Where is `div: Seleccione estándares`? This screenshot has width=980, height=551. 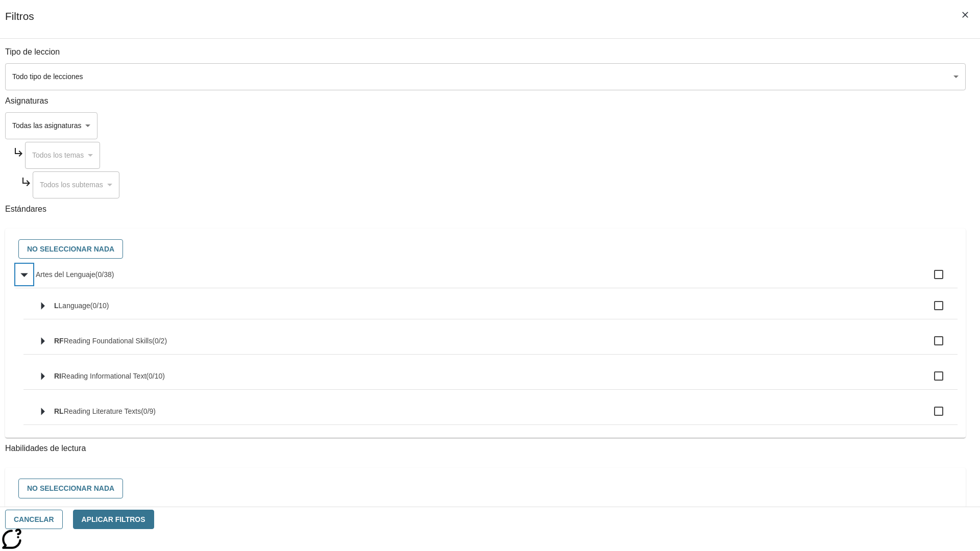 div: Seleccione estándares is located at coordinates (485, 249).